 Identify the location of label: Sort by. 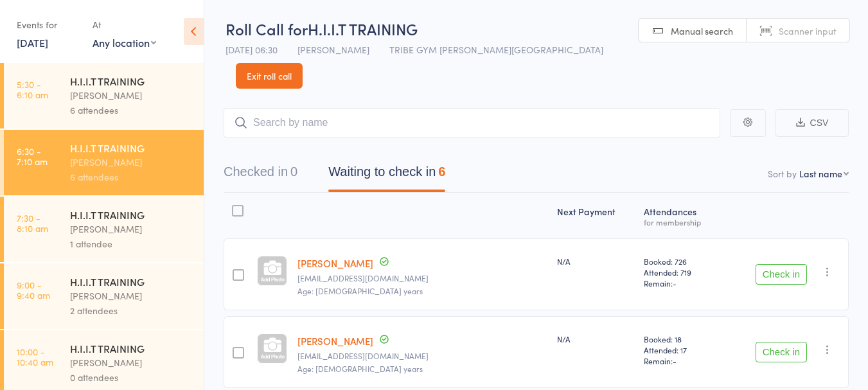
(782, 173).